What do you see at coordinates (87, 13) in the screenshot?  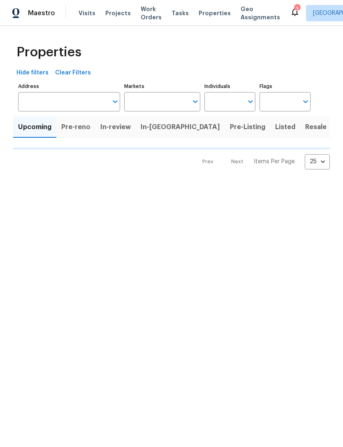 I see `span: Visits` at bounding box center [87, 13].